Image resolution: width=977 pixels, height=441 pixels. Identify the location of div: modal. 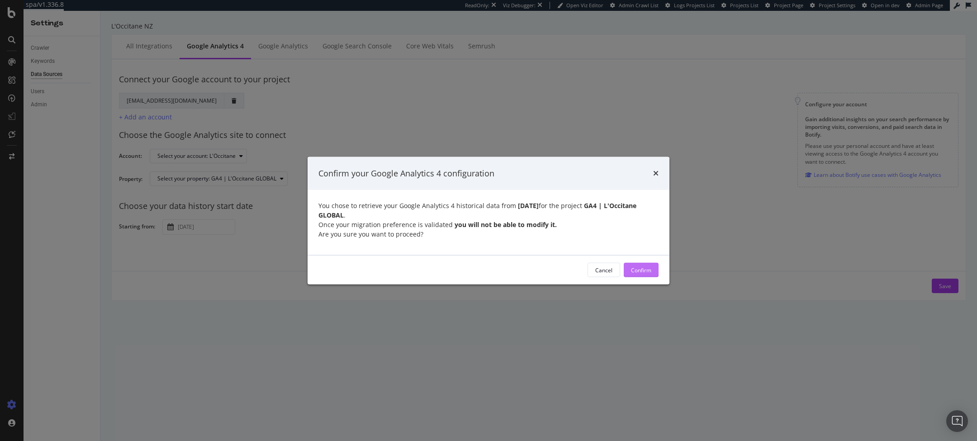
(489, 220).